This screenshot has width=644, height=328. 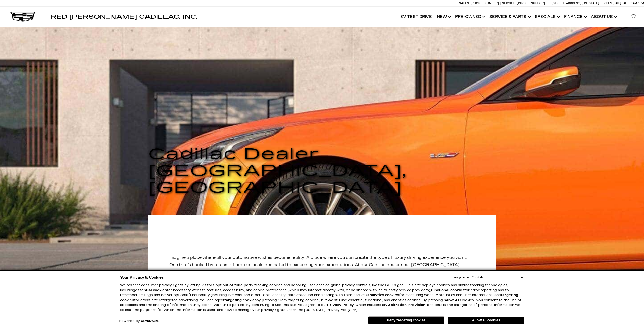 What do you see at coordinates (138, 321) in the screenshot?
I see `div: Powered by` at bounding box center [138, 321].